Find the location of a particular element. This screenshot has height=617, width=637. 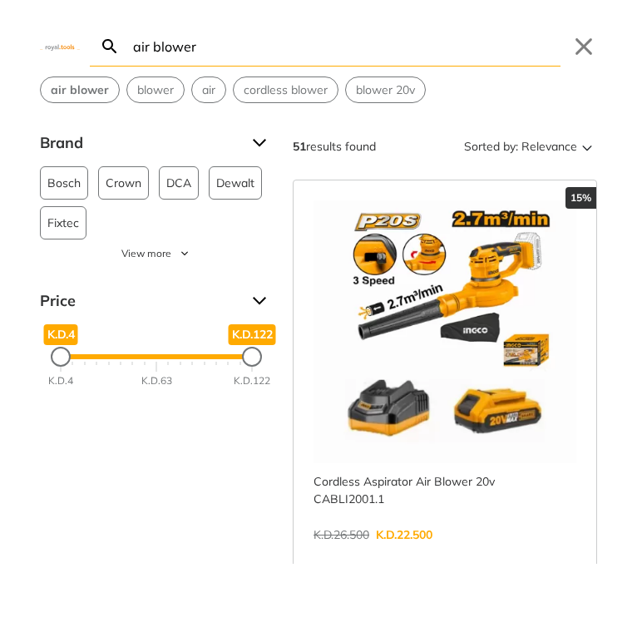

img: Close is located at coordinates (60, 46).